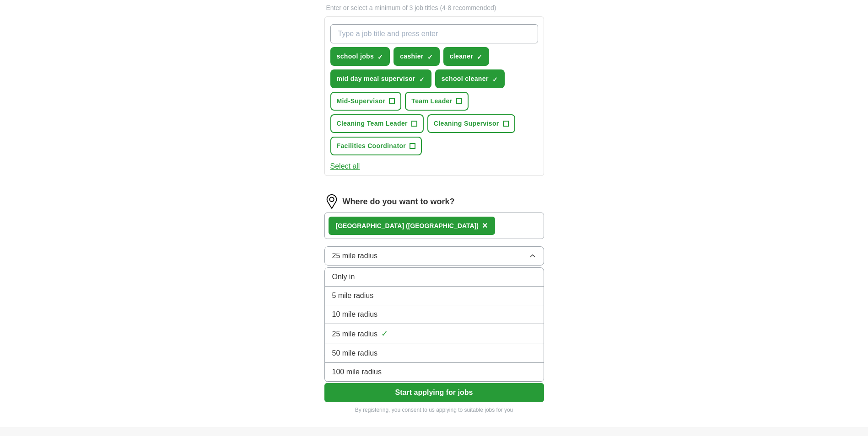 This screenshot has height=436, width=868. Describe the element at coordinates (353, 296) in the screenshot. I see `span: 5 mile radius` at that location.